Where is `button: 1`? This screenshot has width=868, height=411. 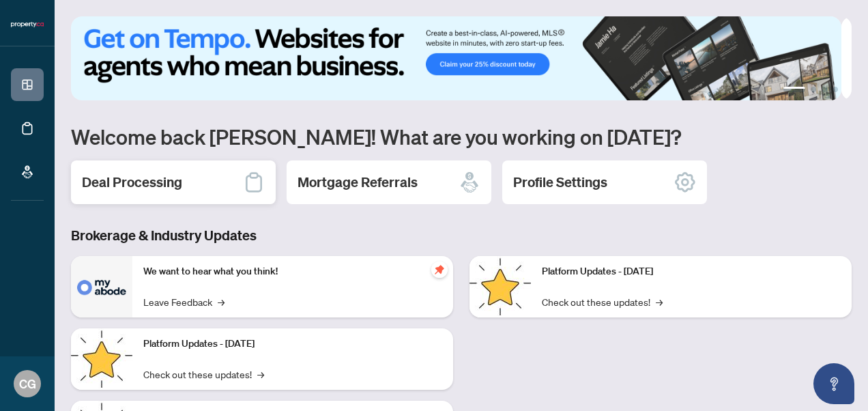 button: 1 is located at coordinates (794, 90).